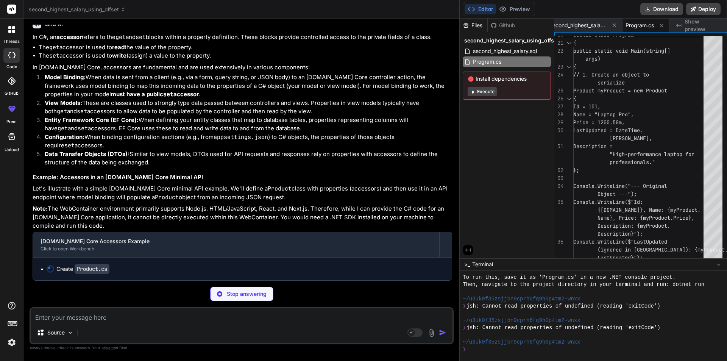 This screenshot has width=727, height=361. What do you see at coordinates (242, 217) in the screenshot?
I see `p: The WebContainer environment primarily supports Node.js, HTML/JavaScript, React, and Next.js. The...` at bounding box center [242, 217].